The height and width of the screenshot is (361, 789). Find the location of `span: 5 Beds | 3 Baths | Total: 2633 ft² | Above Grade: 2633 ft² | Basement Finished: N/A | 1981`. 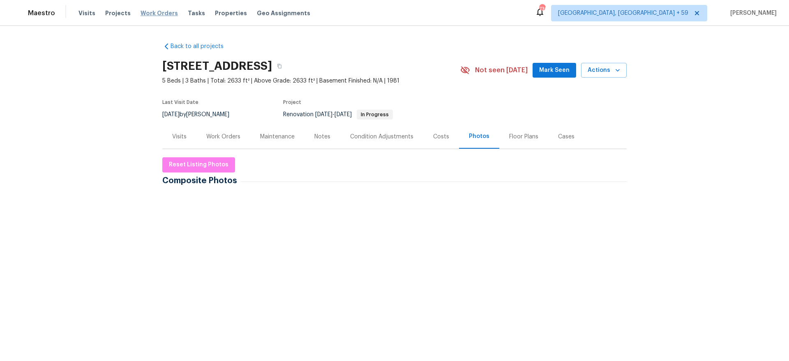

span: 5 Beds | 3 Baths | Total: 2633 ft² | Above Grade: 2633 ft² | Basement Finished: N/A | 1981 is located at coordinates (311, 81).